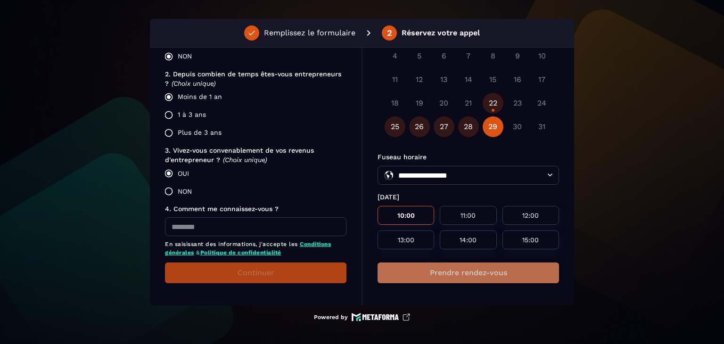 The image size is (724, 344). I want to click on p: Fuseau horaire, so click(468, 157).